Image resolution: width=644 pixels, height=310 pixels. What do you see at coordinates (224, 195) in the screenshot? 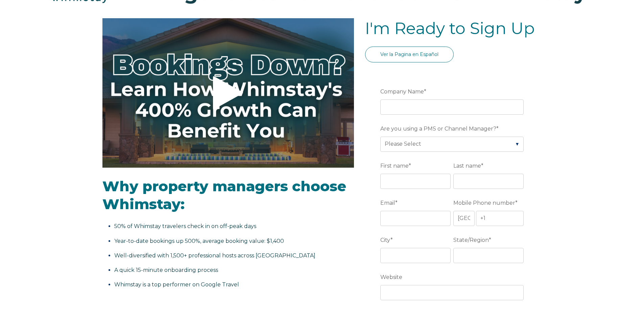
I see `span: Why property managers choose Whimstay:` at bounding box center [224, 195].